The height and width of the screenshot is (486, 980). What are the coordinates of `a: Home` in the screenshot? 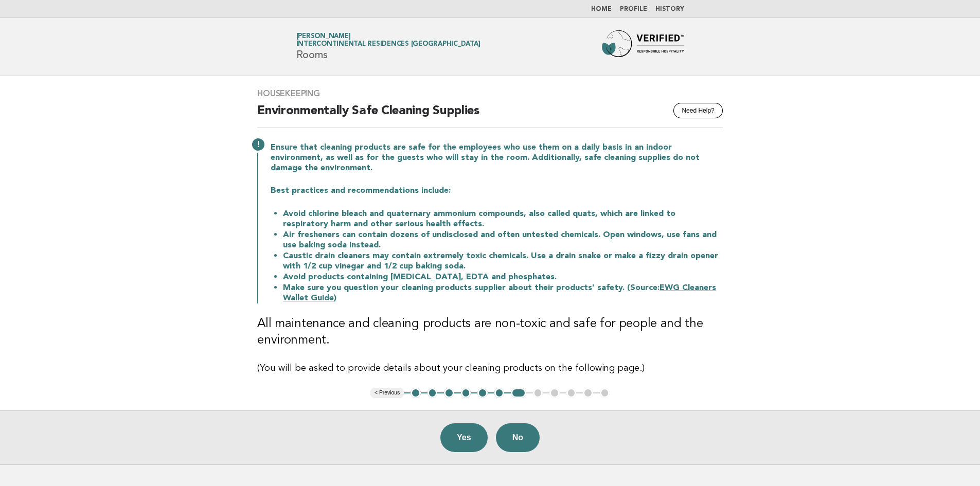 It's located at (601, 9).